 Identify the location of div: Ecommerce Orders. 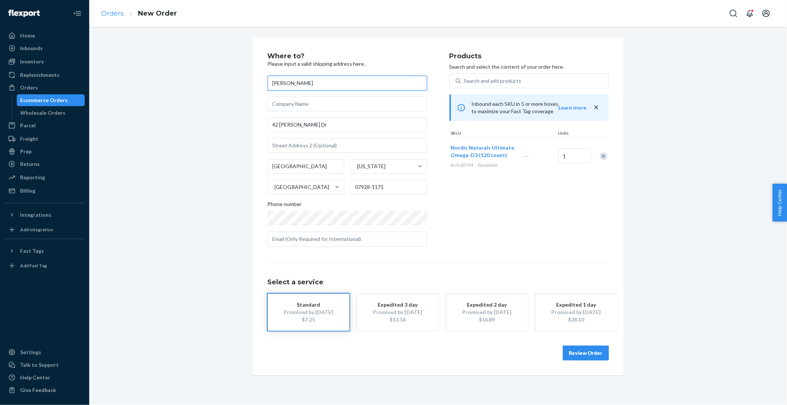
(44, 100).